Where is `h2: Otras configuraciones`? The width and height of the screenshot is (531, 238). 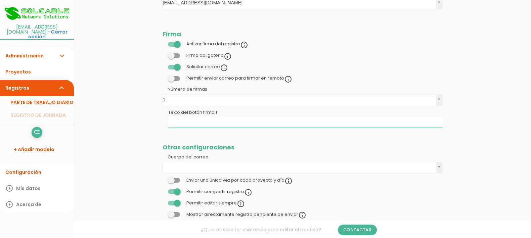 h2: Otras configuraciones is located at coordinates (303, 148).